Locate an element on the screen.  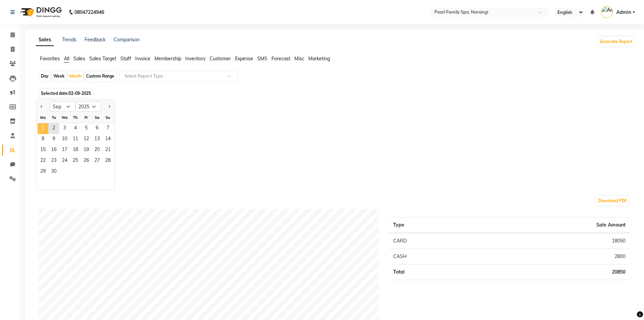
td: CARD is located at coordinates (433, 241).